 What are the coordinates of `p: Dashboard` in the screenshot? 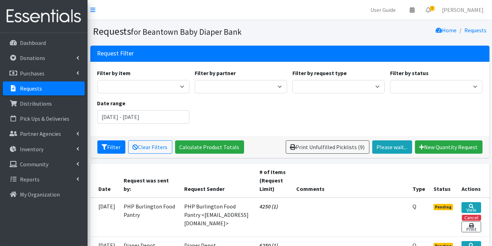 It's located at (33, 43).